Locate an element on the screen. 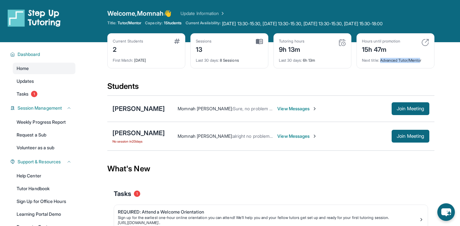  div: Advanced Tutor/Mentor is located at coordinates (395, 58).